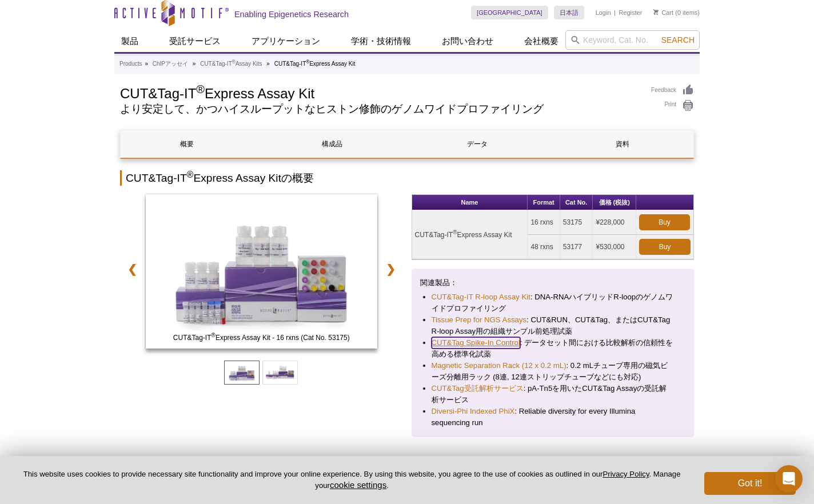 The width and height of the screenshot is (814, 504). I want to click on a: Print, so click(673, 106).